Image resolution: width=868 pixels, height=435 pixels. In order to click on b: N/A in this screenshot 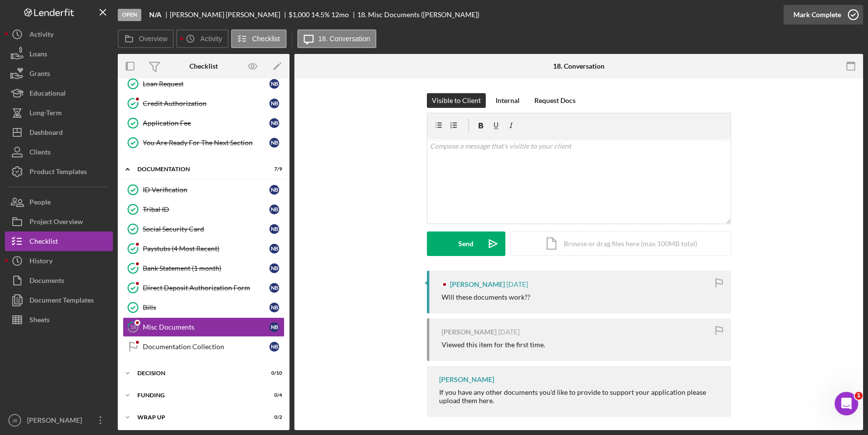, I will do `click(155, 14)`.